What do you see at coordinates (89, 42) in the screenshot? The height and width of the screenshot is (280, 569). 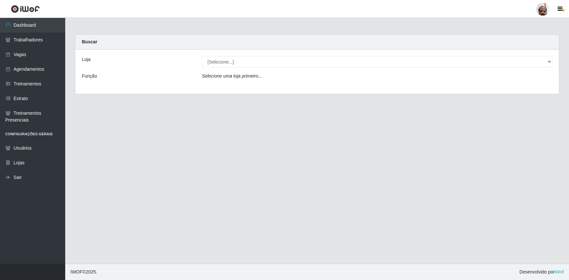 I see `strong: Buscar` at bounding box center [89, 42].